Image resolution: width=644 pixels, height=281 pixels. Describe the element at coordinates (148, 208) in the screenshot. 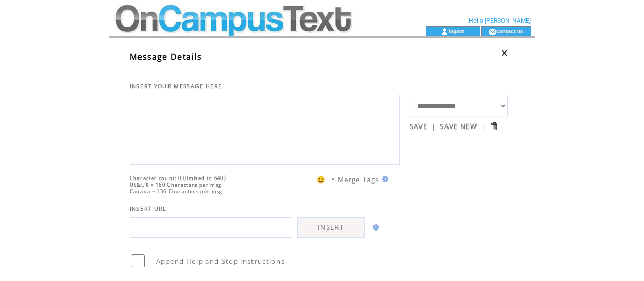

I see `span: INSERT URL` at that location.